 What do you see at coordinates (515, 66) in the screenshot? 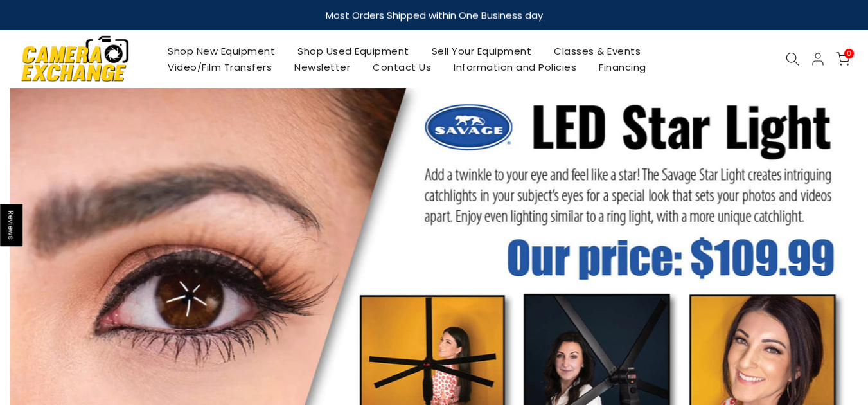
I see `a: Information and Policies` at bounding box center [515, 66].